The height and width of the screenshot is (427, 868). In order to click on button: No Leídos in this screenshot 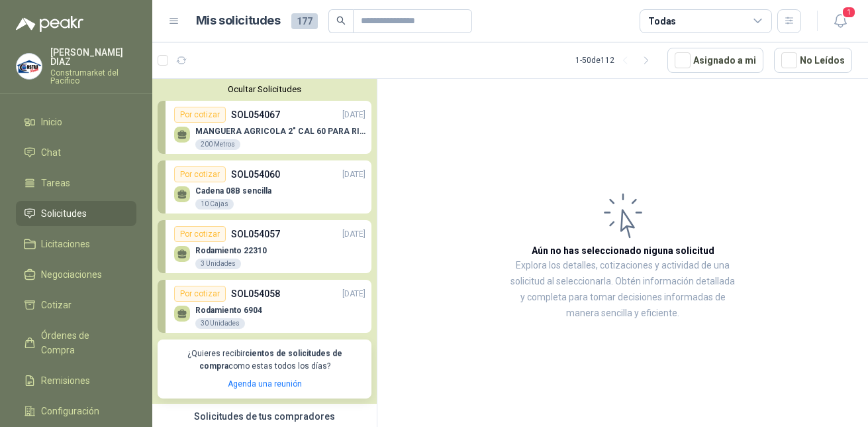, I will do `click(813, 60)`.